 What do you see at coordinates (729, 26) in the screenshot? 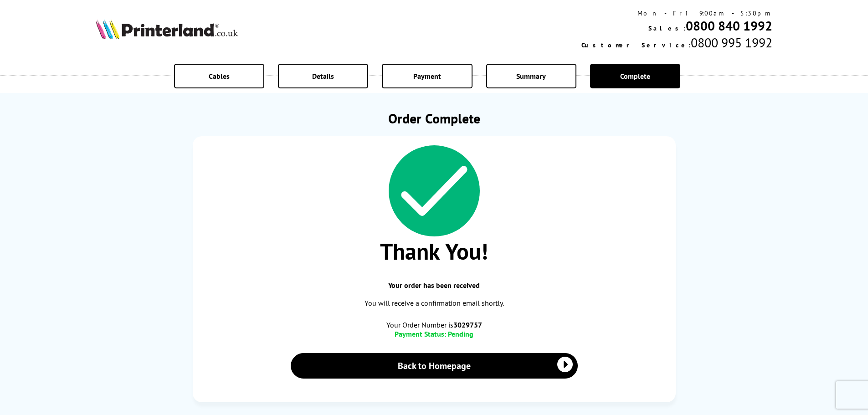
I see `a: 0800 840 1992` at bounding box center [729, 26].